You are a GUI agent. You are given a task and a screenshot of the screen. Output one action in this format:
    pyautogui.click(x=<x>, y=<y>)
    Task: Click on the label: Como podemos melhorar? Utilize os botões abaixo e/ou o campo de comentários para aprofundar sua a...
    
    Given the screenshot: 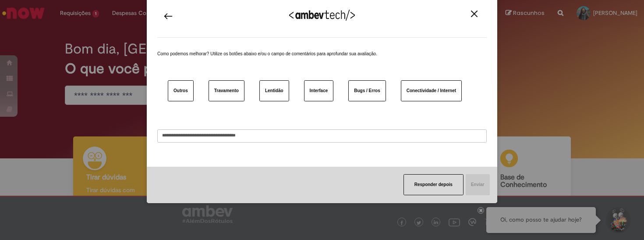 What is the action you would take?
    pyautogui.click(x=268, y=54)
    